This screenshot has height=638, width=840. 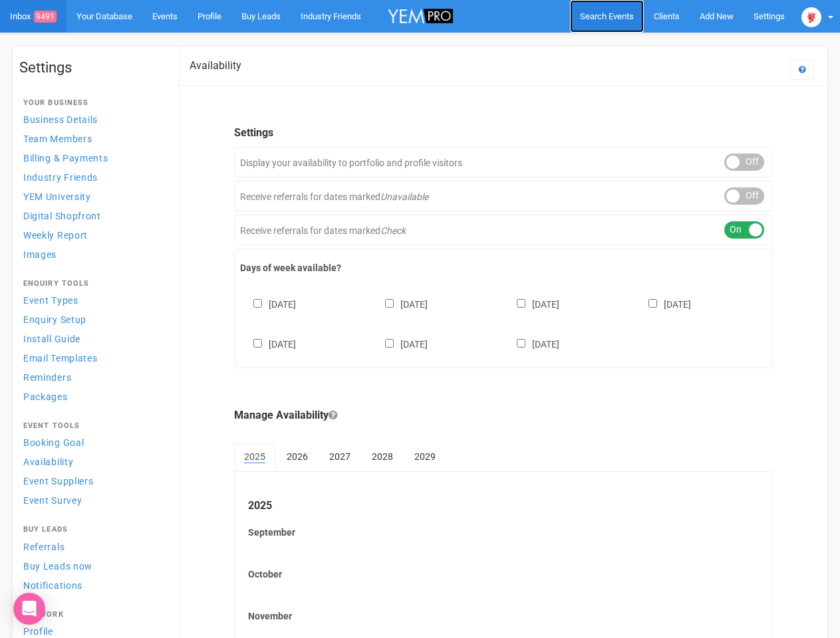 I want to click on span: Enquiry Setup, so click(x=55, y=319).